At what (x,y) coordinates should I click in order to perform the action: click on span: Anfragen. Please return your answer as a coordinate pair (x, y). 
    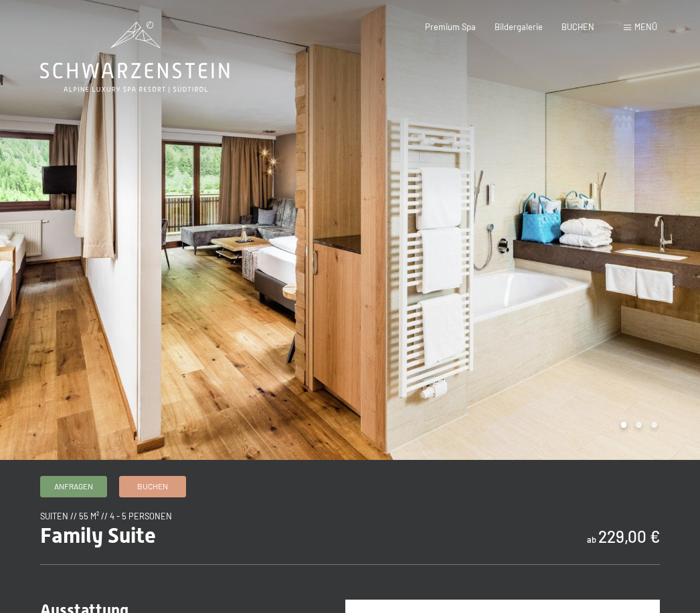
    Looking at the image, I should click on (73, 486).